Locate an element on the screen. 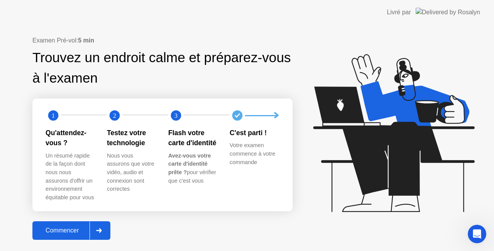  div: Un résumé rapide de la façon dont nous nous assurons d'offrir un environnement équitable pour vous is located at coordinates (70, 177).